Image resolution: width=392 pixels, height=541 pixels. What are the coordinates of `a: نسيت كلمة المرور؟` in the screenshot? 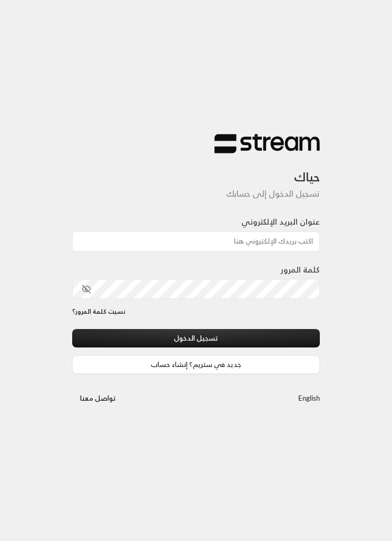 It's located at (99, 312).